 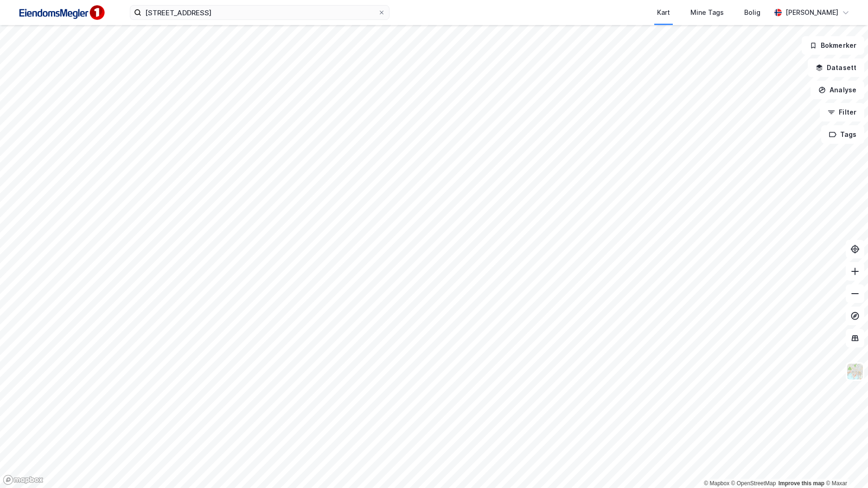 What do you see at coordinates (837, 90) in the screenshot?
I see `button: Analyse` at bounding box center [837, 90].